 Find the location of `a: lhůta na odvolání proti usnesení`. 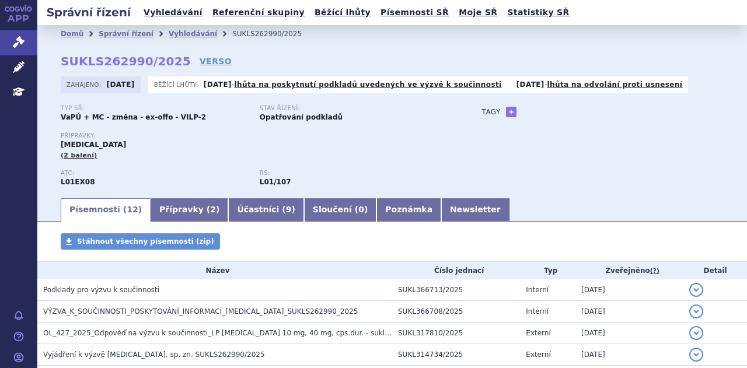

a: lhůta na odvolání proti usnesení is located at coordinates (615, 85).